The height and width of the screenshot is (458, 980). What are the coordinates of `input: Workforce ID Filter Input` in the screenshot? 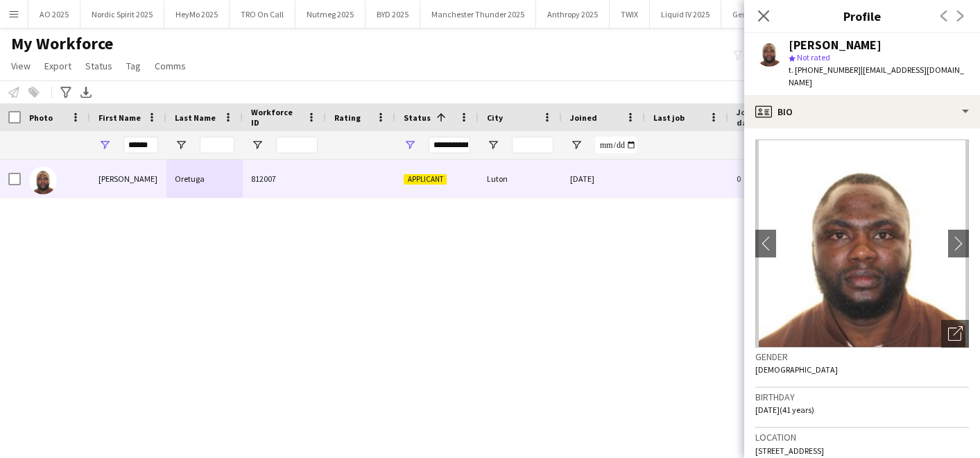 It's located at (297, 145).